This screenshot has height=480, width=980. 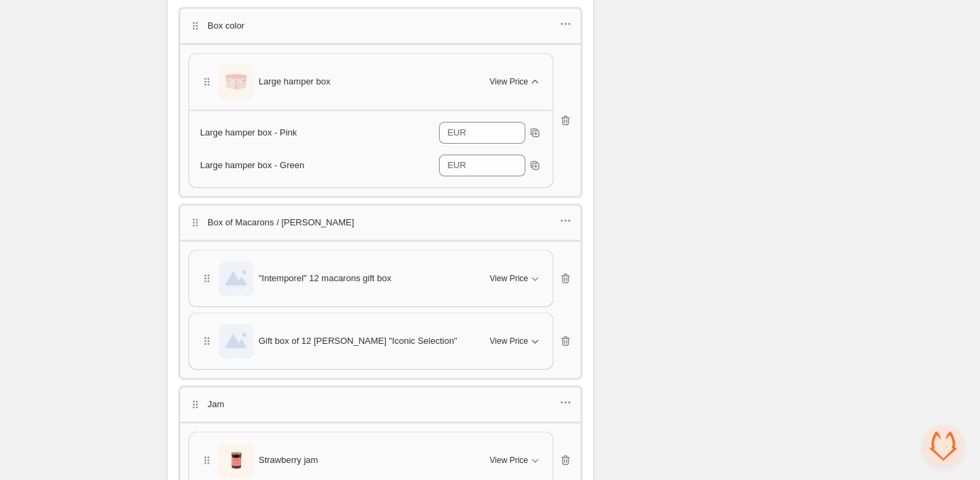 I want to click on img: "Intemporel" 12 macarons gift box, so click(x=236, y=278).